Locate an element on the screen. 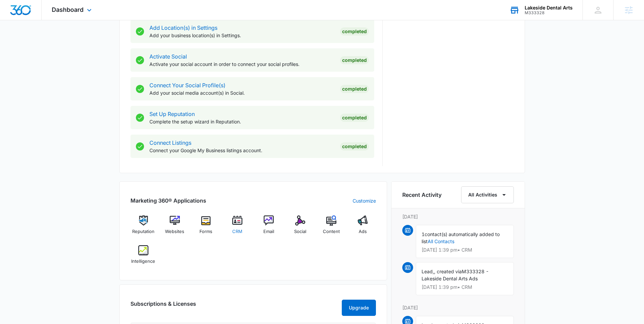  span: Lead, is located at coordinates (427, 271).